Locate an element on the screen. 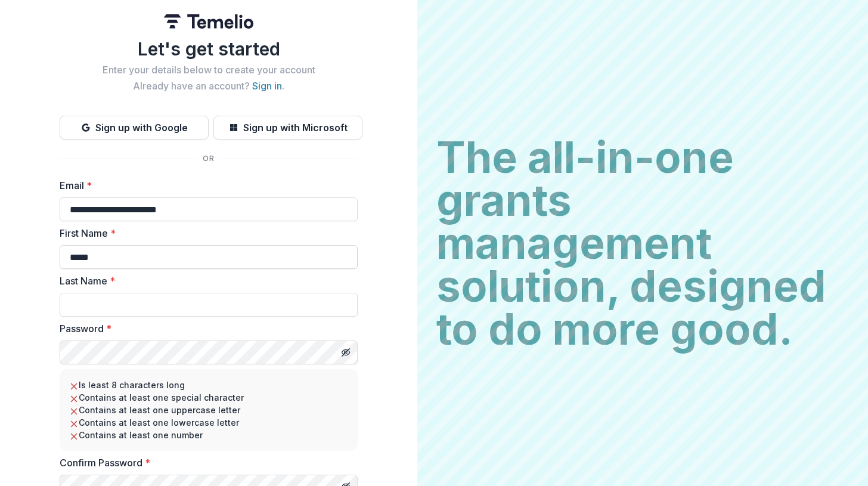 This screenshot has width=868, height=486. h1: Let's get started is located at coordinates (209, 49).